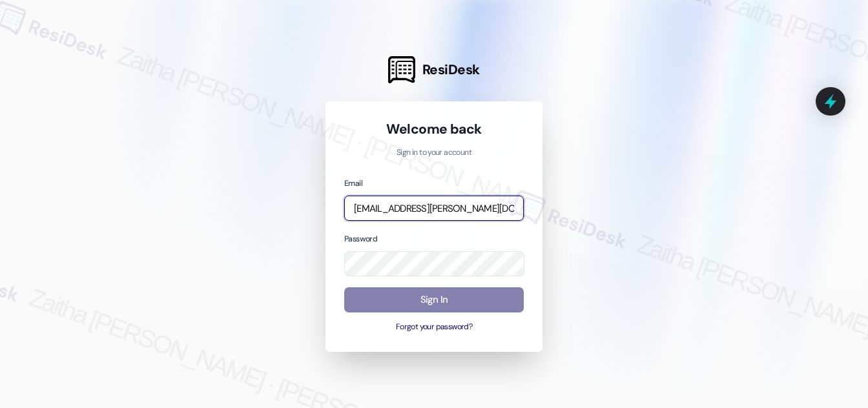 Image resolution: width=868 pixels, height=408 pixels. I want to click on p: Sign in to your account, so click(434, 153).